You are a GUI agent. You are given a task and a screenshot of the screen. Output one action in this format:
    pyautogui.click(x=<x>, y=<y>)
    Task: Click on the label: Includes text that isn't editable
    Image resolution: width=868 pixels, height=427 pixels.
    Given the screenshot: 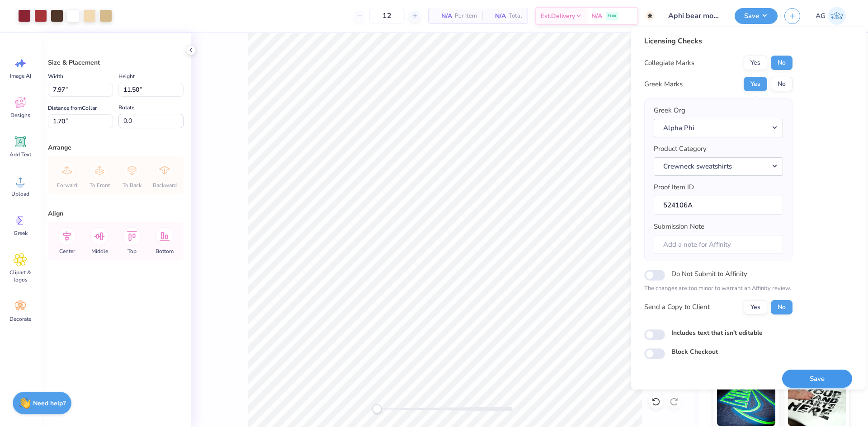 What is the action you would take?
    pyautogui.click(x=717, y=332)
    